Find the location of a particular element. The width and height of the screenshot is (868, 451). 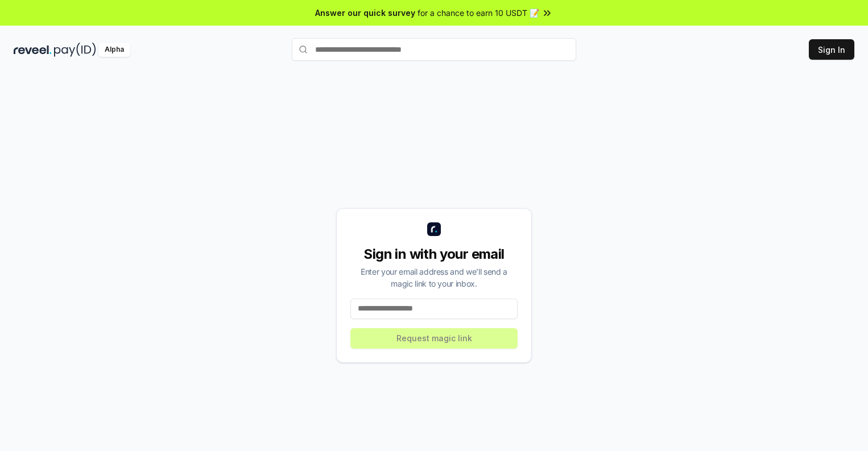

div: Enter your email address and we’ll send a magic link to your inbox. is located at coordinates (434, 277).